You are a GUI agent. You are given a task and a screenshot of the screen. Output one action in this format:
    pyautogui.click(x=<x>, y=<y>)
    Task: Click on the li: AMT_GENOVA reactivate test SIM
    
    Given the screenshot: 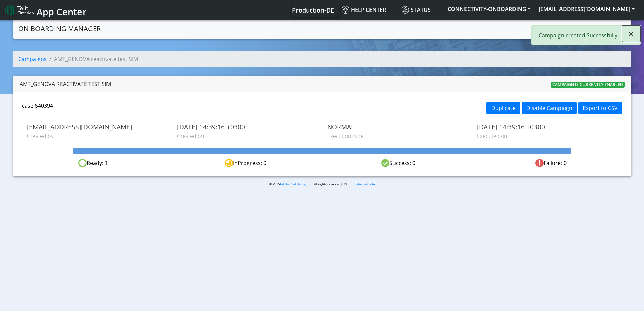 What is the action you would take?
    pyautogui.click(x=92, y=58)
    